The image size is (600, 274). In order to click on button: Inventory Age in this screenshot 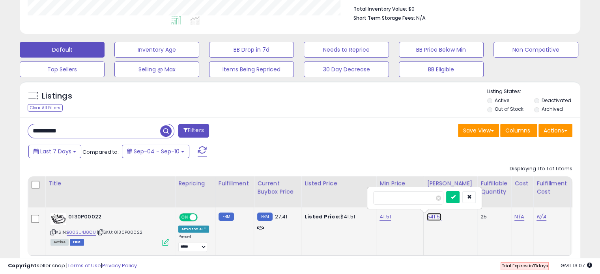, I will do `click(157, 50)`.